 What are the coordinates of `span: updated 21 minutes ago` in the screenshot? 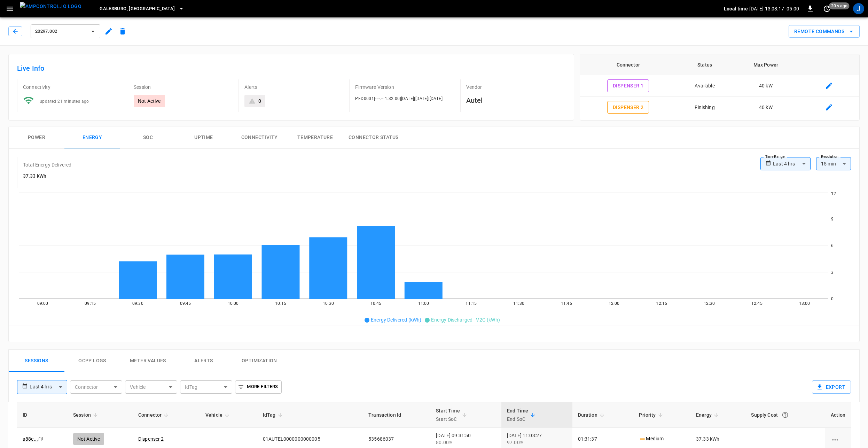 It's located at (64, 101).